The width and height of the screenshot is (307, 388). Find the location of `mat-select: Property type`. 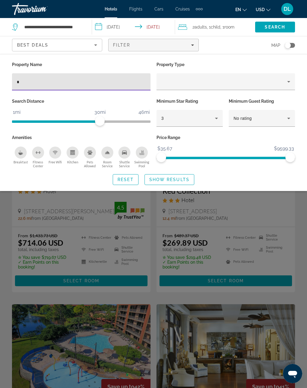

mat-select: Property type is located at coordinates (226, 82).